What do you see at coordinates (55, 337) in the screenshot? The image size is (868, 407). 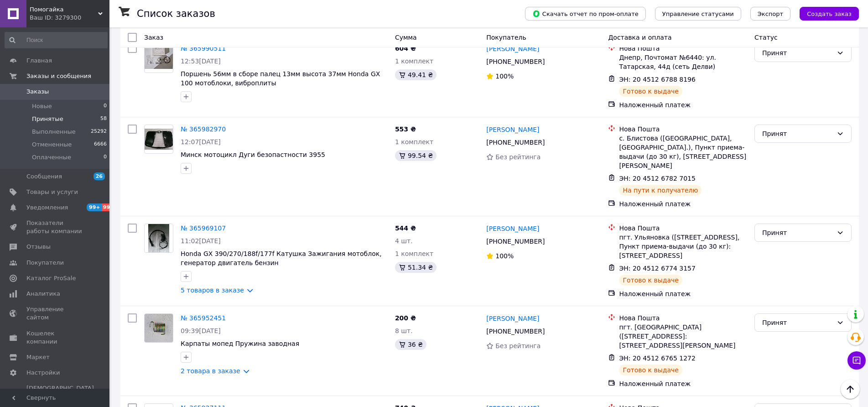 I see `span: Кошелек компании` at bounding box center [55, 337].